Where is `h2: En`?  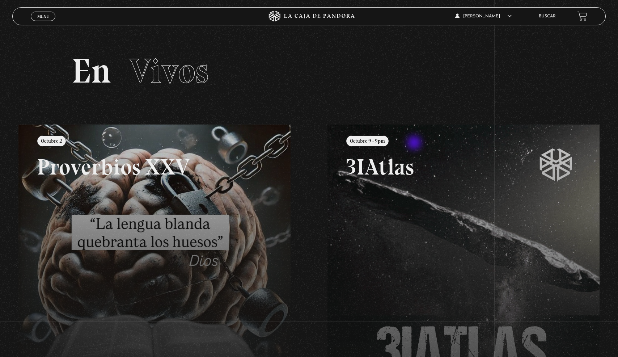 h2: En is located at coordinates (309, 71).